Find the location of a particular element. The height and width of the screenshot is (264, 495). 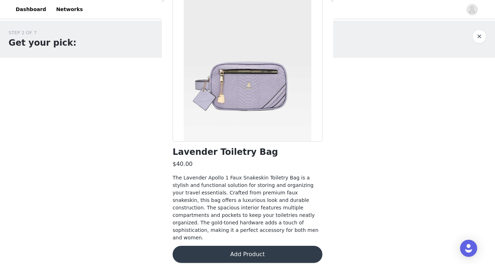

div: Open Intercom Messenger is located at coordinates (469, 248).